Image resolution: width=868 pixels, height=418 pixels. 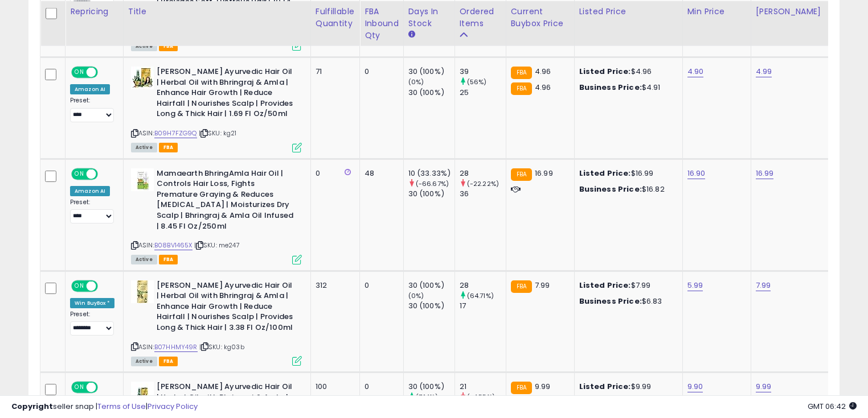 What do you see at coordinates (539, 17) in the screenshot?
I see `div: Current Buybox Price` at bounding box center [539, 17].